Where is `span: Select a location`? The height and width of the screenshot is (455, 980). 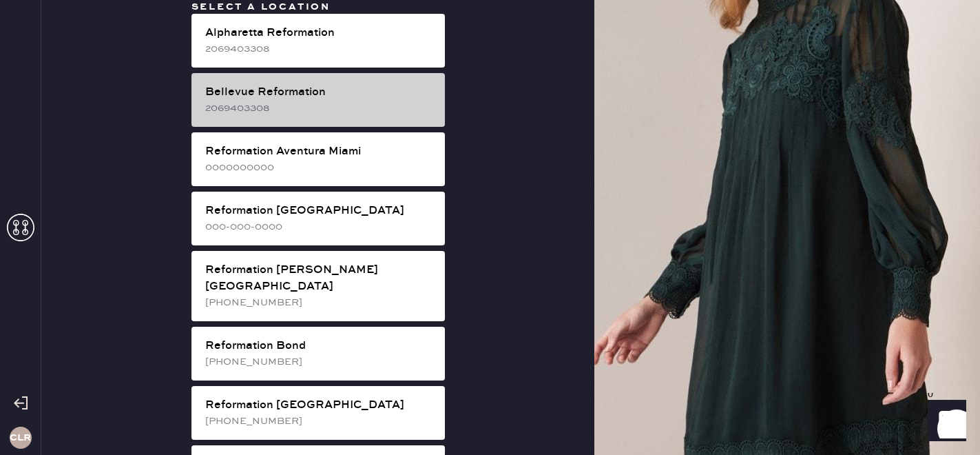 span: Select a location is located at coordinates (261, 7).